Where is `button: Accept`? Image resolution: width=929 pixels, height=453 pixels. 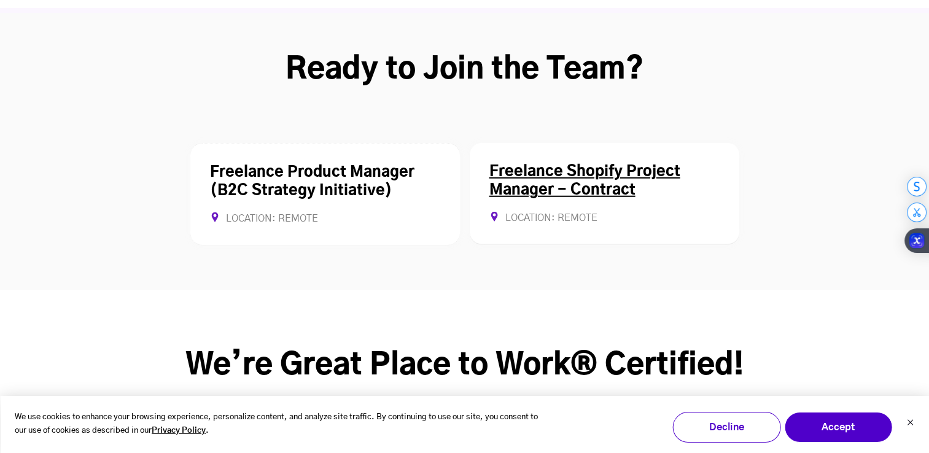 button: Accept is located at coordinates (838, 427).